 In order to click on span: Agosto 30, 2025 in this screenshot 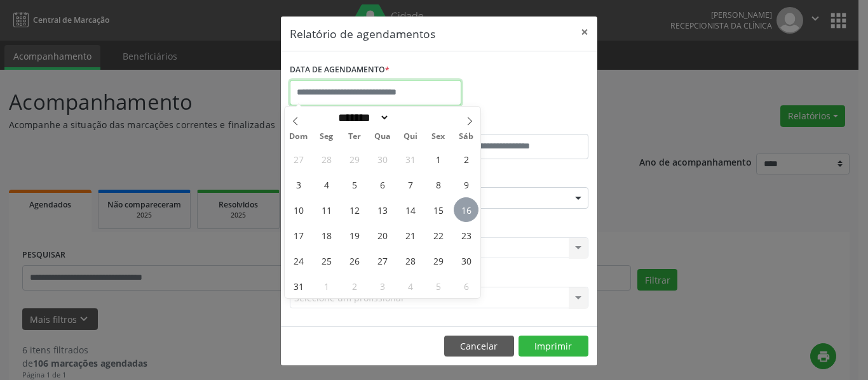, I will do `click(466, 260)`.